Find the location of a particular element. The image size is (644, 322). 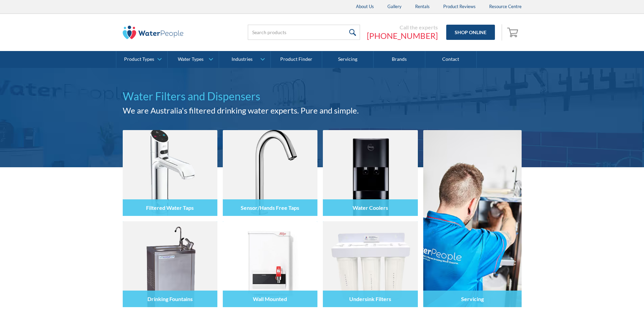

h4: Filtered Water Taps is located at coordinates (170, 207).